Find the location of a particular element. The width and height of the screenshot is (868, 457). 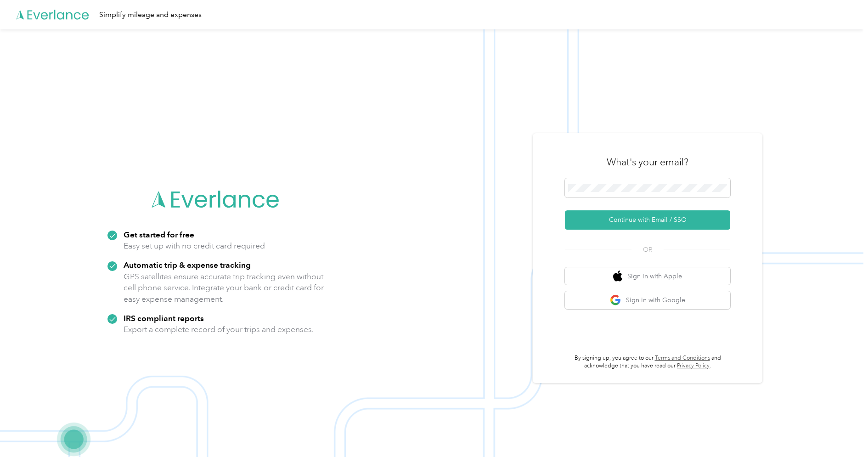

div: Simplify mileage and expenses is located at coordinates (150, 15).